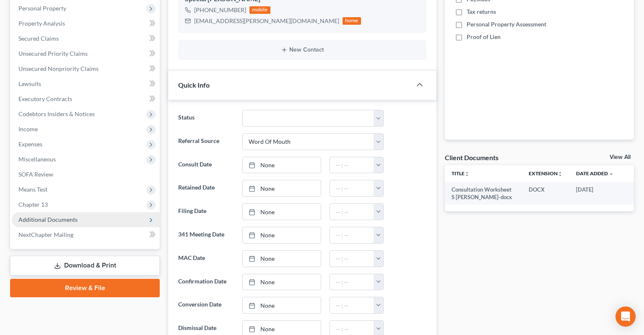 Image resolution: width=644 pixels, height=335 pixels. Describe the element at coordinates (506, 24) in the screenshot. I see `span: Personal Property Assessment` at that location.